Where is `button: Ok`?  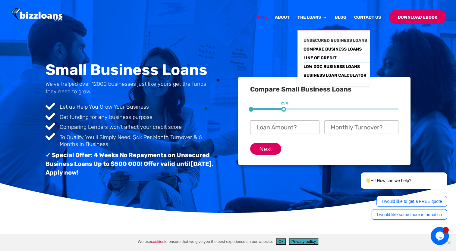
button: Ok is located at coordinates (281, 242).